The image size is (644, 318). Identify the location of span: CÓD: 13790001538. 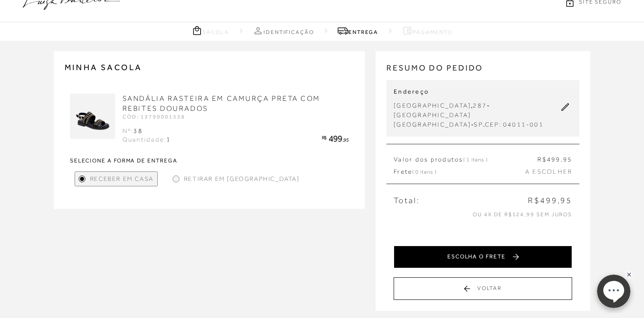
(154, 117).